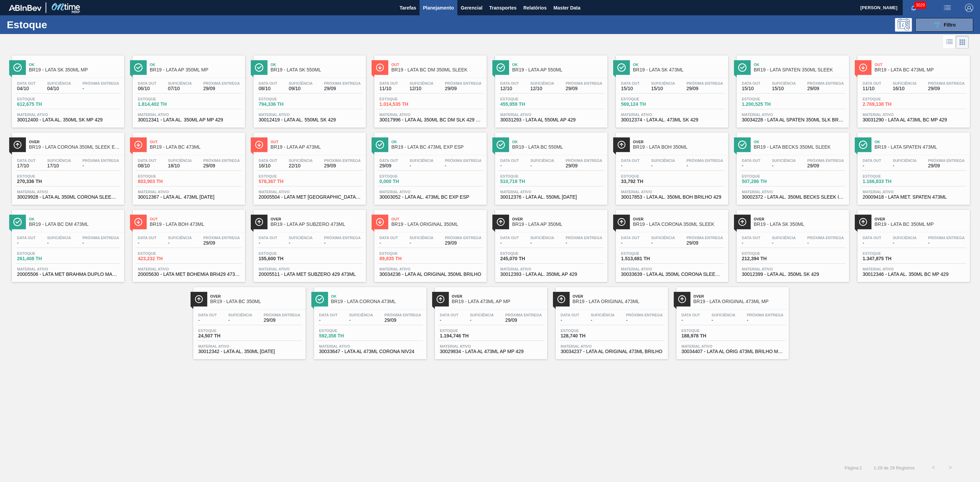 The image size is (980, 482). Describe the element at coordinates (68, 197) in the screenshot. I see `span: 30029928 - LATA AL 350ML CORONA SLEEK PY` at that location.